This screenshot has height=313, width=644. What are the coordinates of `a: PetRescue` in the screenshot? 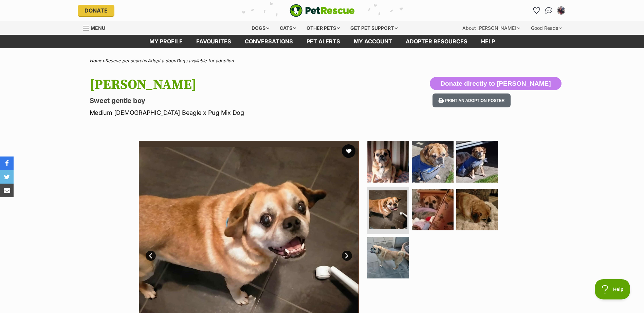 It's located at (322, 10).